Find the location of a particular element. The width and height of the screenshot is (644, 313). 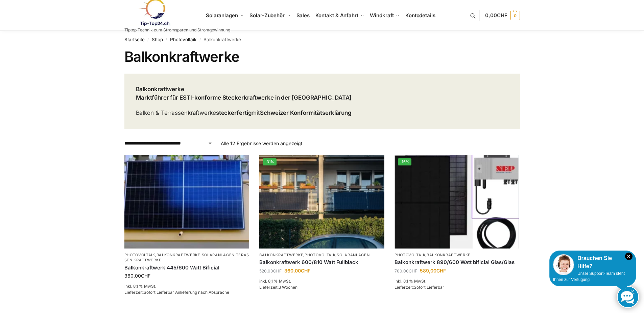

a: Solaranlage für den kleinen Balkon is located at coordinates (187, 202).